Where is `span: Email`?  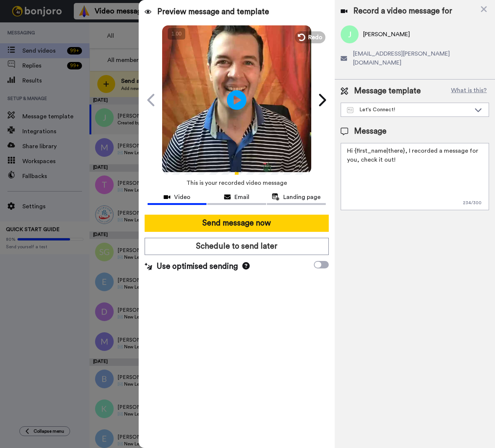
span: Email is located at coordinates (242, 197).